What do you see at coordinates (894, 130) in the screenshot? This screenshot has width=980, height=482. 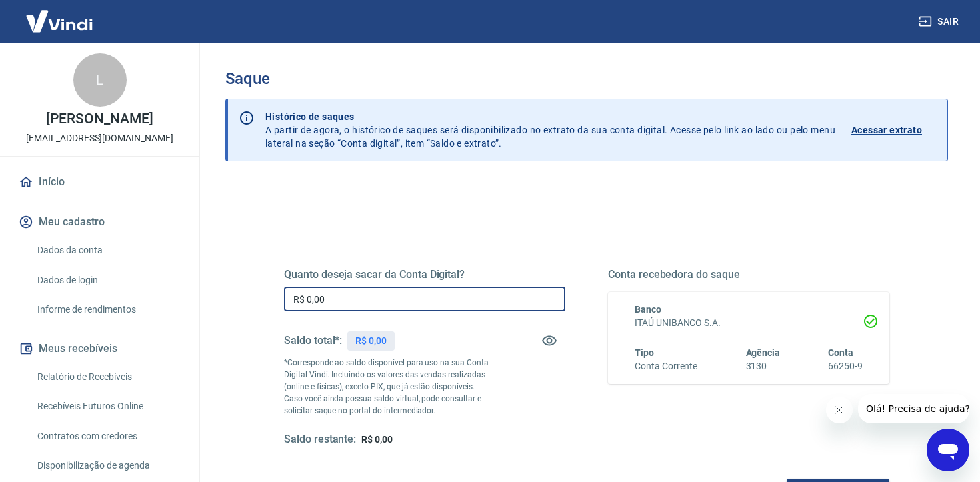 I see `a: Acessar extrato` at bounding box center [894, 130].